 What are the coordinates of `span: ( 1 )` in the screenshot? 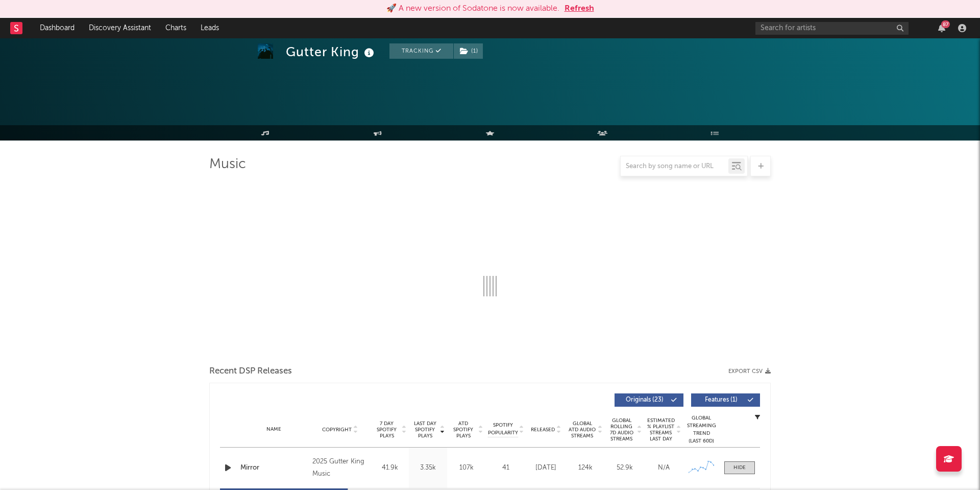 It's located at (468, 51).